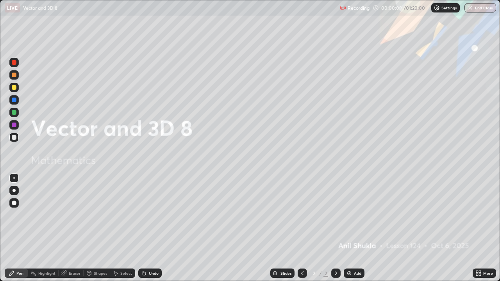 Image resolution: width=500 pixels, height=281 pixels. I want to click on div: Eraser, so click(75, 274).